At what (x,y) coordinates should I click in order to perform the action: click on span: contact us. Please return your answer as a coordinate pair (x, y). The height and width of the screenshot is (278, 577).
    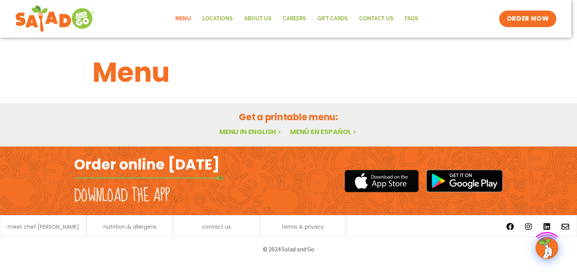
    Looking at the image, I should click on (216, 226).